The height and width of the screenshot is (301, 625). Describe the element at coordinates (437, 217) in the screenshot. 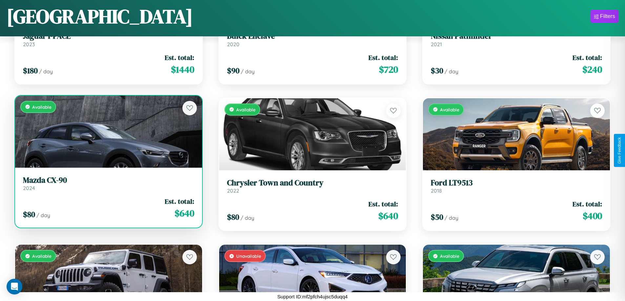

I see `span: $ 50` at that location.